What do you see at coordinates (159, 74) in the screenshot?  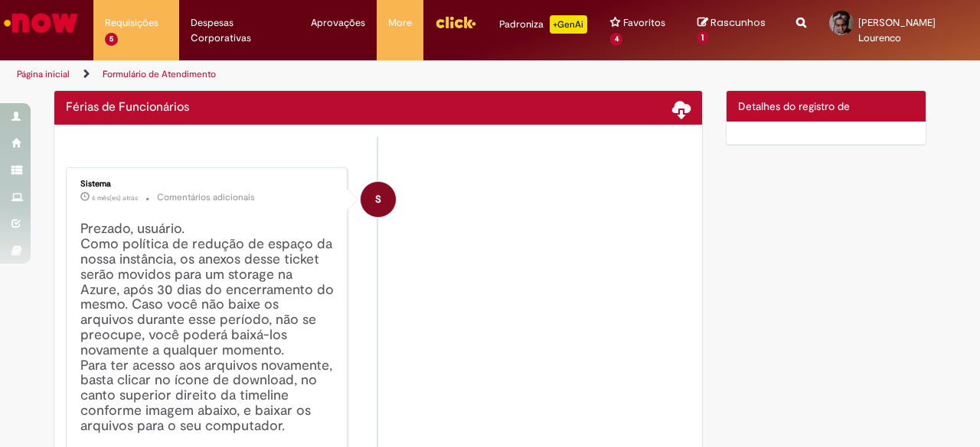 I see `a: Formulário de Atendimento` at bounding box center [159, 74].